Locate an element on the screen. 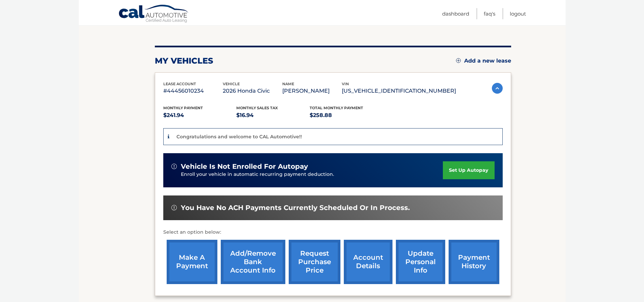  span: vehicle is not enrolled for autopay is located at coordinates (244, 166).